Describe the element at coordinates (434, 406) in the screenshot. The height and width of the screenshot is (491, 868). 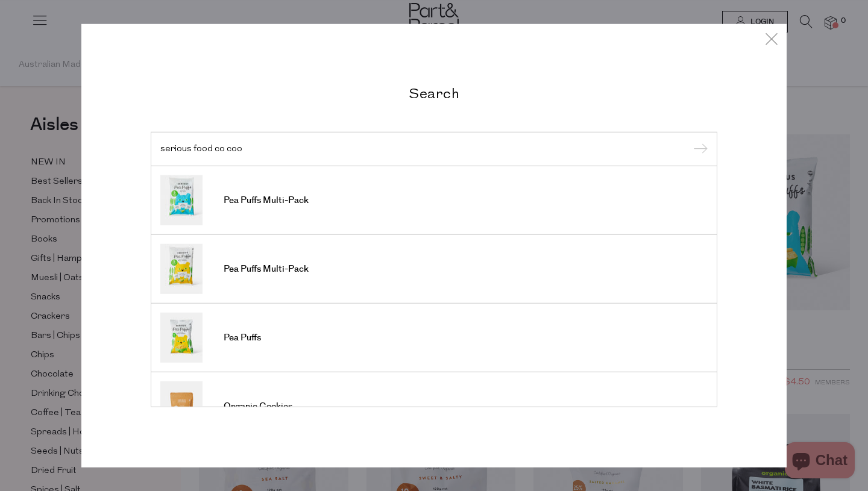
I see `a: Organic Cookies` at that location.